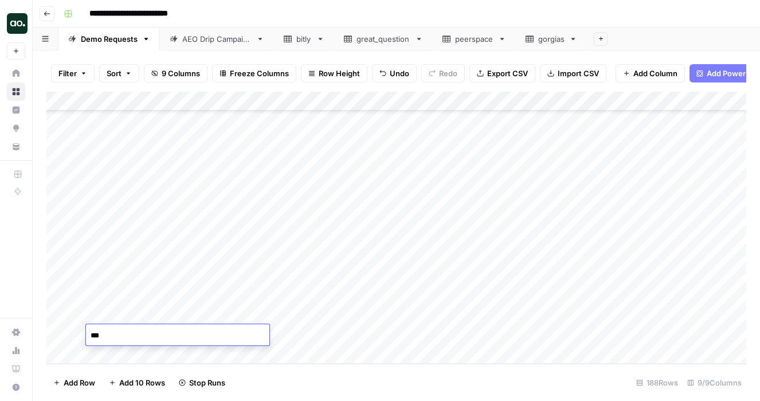 The image size is (760, 401). Describe the element at coordinates (551, 39) in the screenshot. I see `div: gorgias` at that location.